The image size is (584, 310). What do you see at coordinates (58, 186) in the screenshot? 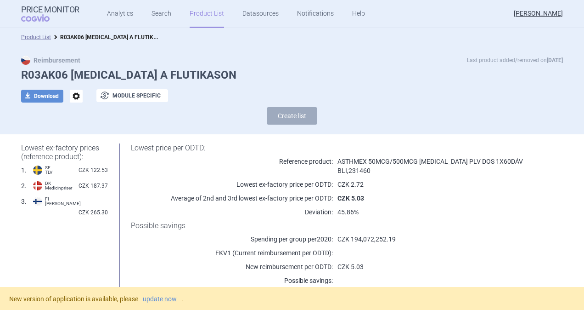
I see `span: DK Medicinpriser` at bounding box center [58, 186].